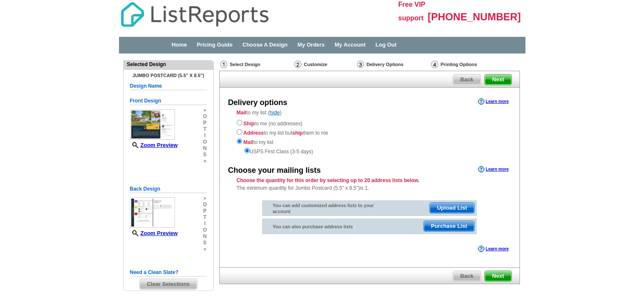 The height and width of the screenshot is (299, 644). Describe the element at coordinates (449, 226) in the screenshot. I see `span: Purchase List` at that location.